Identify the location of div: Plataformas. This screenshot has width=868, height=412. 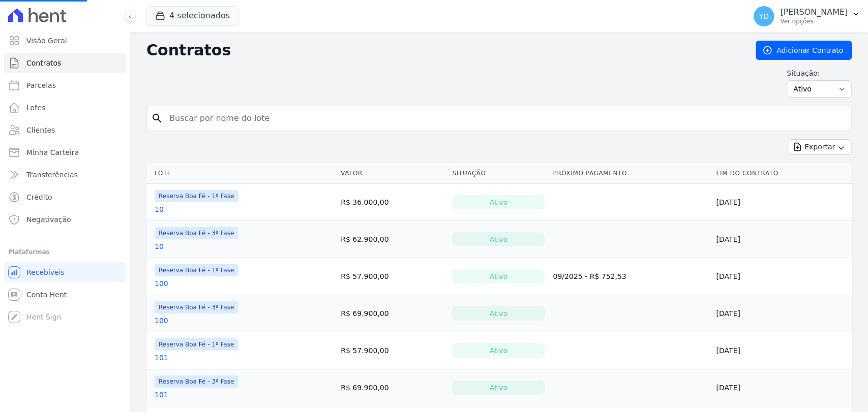
(65, 252).